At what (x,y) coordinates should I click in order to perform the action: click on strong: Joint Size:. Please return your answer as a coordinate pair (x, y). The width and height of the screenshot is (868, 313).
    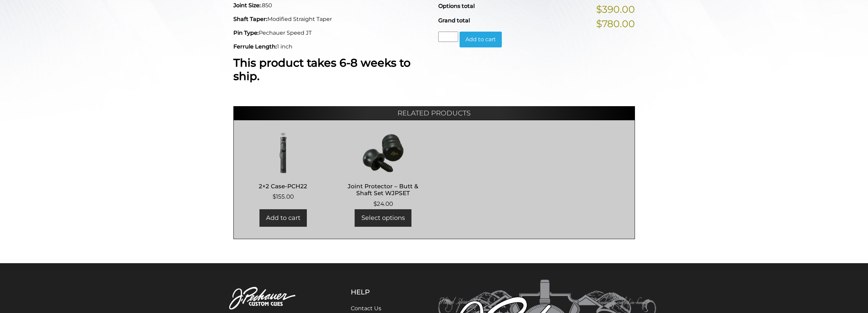
    Looking at the image, I should click on (247, 6).